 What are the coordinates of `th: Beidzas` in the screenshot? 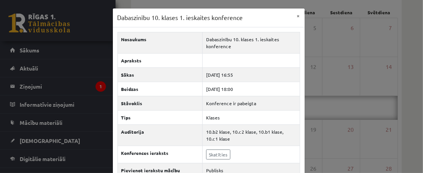 It's located at (160, 89).